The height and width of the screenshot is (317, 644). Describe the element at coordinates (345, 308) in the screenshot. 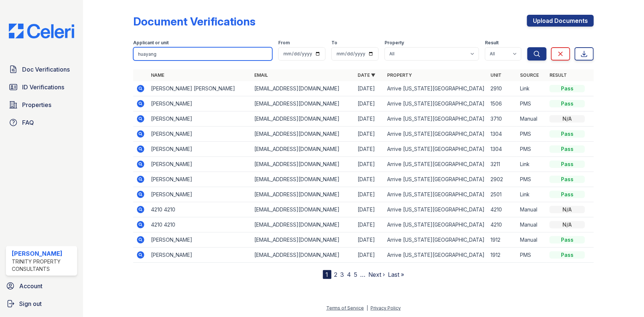

I see `a: Terms of Service` at that location.